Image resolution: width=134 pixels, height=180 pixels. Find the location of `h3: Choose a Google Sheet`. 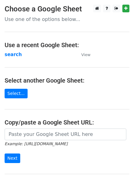

h3: Choose a Google Sheet is located at coordinates (67, 9).